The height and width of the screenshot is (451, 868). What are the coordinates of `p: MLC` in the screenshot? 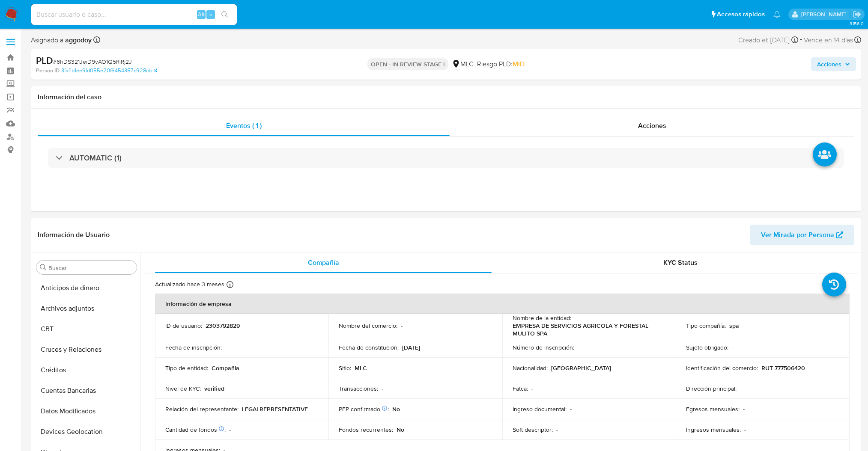 It's located at (361, 368).